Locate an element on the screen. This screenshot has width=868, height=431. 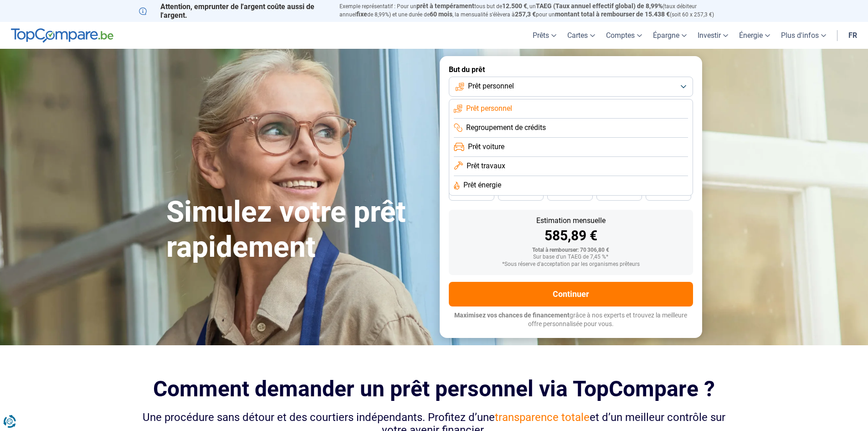
span: 60 mois is located at coordinates (441, 14).